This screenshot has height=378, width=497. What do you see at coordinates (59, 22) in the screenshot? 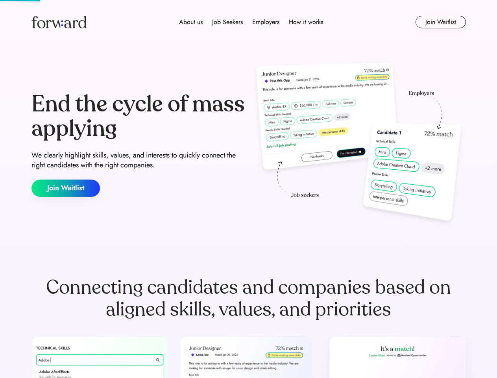
I see `img: Forward logo` at bounding box center [59, 22].